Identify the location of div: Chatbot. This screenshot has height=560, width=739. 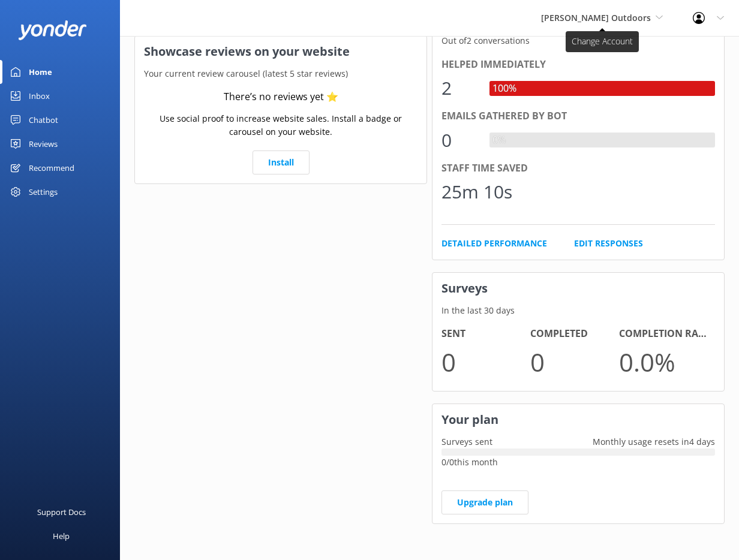
(43, 120).